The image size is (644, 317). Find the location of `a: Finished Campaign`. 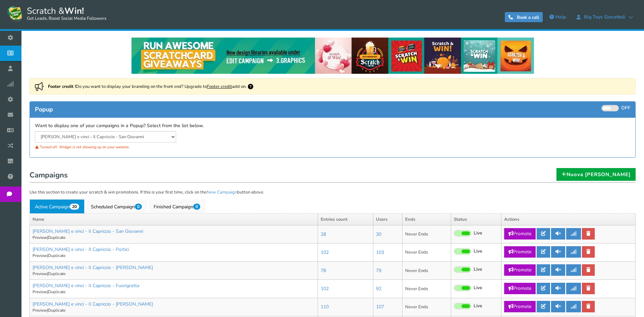

a: Finished Campaign is located at coordinates (177, 206).